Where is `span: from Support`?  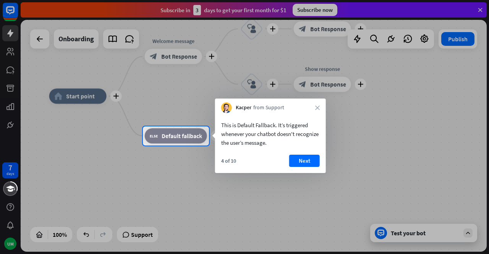
span: from Support is located at coordinates (268, 108).